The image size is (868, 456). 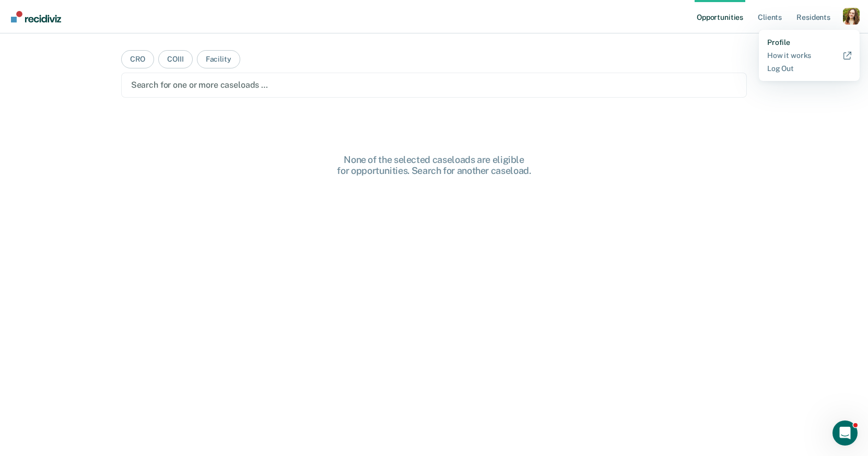 I want to click on a: Profile, so click(x=809, y=43).